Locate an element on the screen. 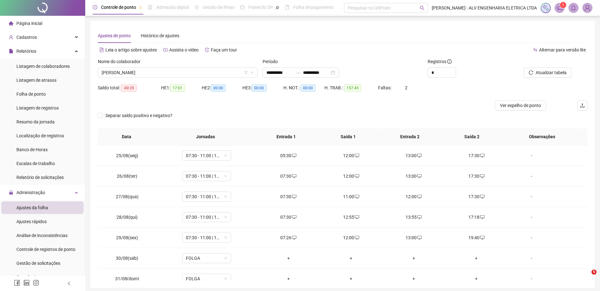 The width and height of the screenshot is (600, 291). span: Folha de pagamento is located at coordinates (314, 7).